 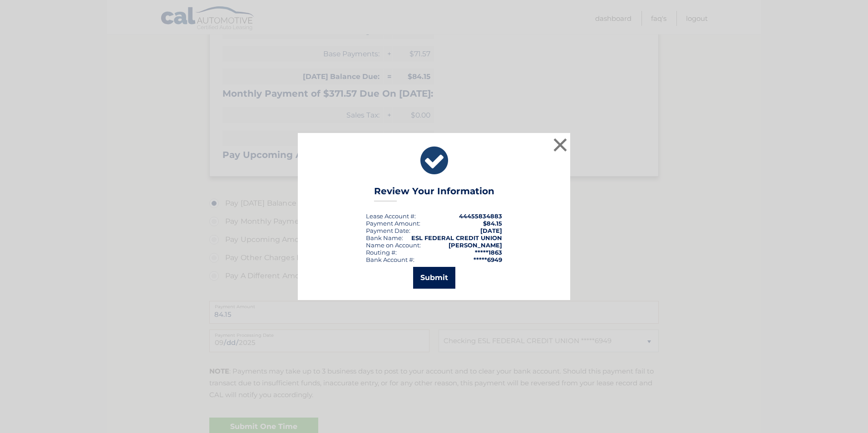 What do you see at coordinates (434, 193) in the screenshot?
I see `h3: Review Your Information` at bounding box center [434, 193].